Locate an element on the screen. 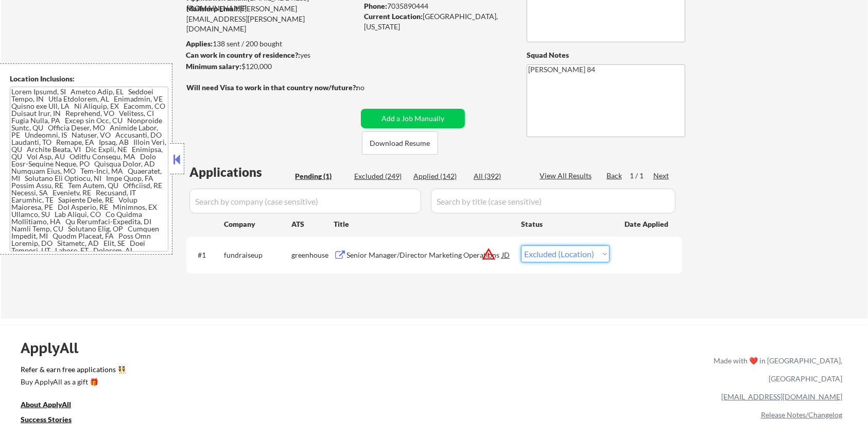 The width and height of the screenshot is (868, 434). button: warning_amber is located at coordinates (489, 254).